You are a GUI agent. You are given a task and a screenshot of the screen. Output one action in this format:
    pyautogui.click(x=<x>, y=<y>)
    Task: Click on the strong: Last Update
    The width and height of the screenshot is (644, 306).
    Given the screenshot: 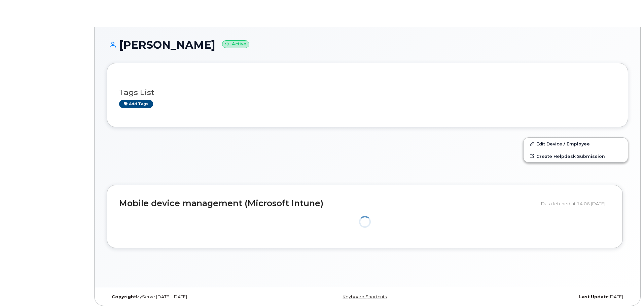 What is the action you would take?
    pyautogui.click(x=593, y=297)
    